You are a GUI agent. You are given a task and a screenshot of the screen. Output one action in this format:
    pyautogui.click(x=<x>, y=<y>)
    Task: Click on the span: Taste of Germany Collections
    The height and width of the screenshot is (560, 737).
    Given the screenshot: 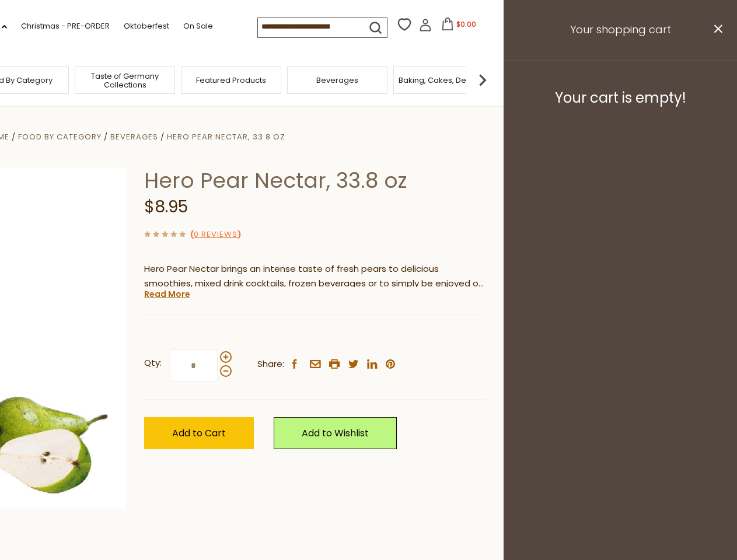 What is the action you would take?
    pyautogui.click(x=125, y=80)
    